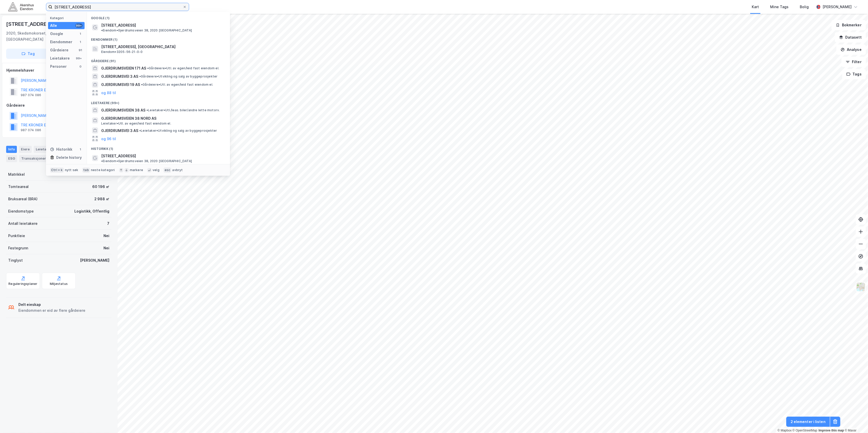 The image size is (868, 433). Describe the element at coordinates (124, 68) in the screenshot. I see `span: GJERDRUMSVEIEN 171 AS` at that location.